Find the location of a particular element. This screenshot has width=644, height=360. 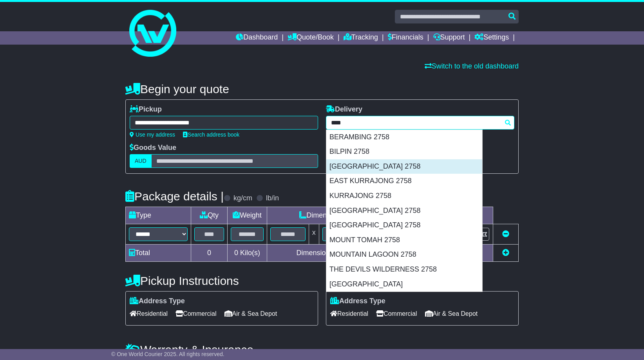

div: KURRAJONG 2758 is located at coordinates (404, 196).